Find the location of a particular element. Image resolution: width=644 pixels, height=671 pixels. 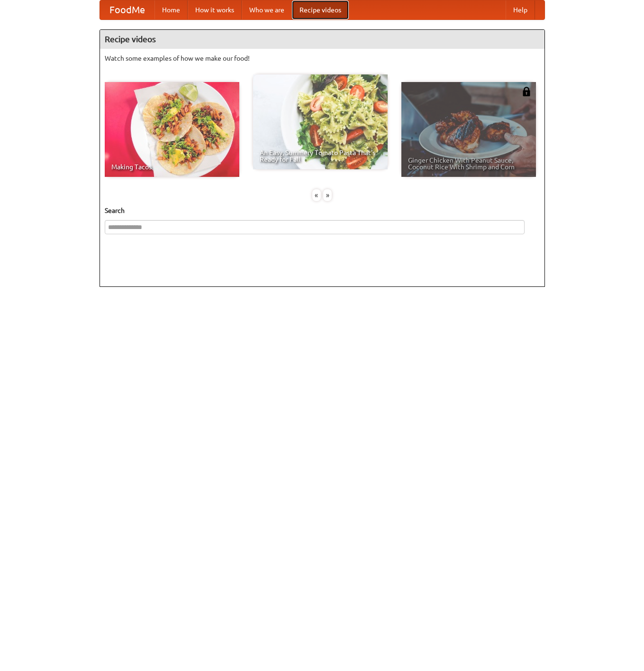

a: How it works is located at coordinates (215, 10).